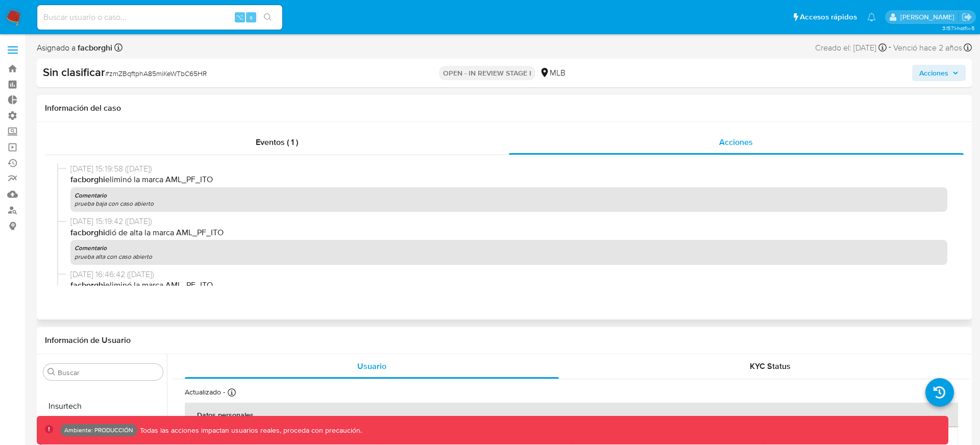 The width and height of the screenshot is (980, 445). Describe the element at coordinates (160, 17) in the screenshot. I see `input: Buscar usuario o caso...` at that location.